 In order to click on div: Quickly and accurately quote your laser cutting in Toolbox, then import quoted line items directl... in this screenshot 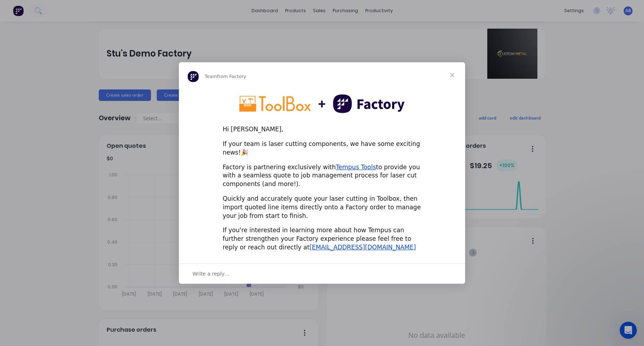, I will do `click(322, 207)`.